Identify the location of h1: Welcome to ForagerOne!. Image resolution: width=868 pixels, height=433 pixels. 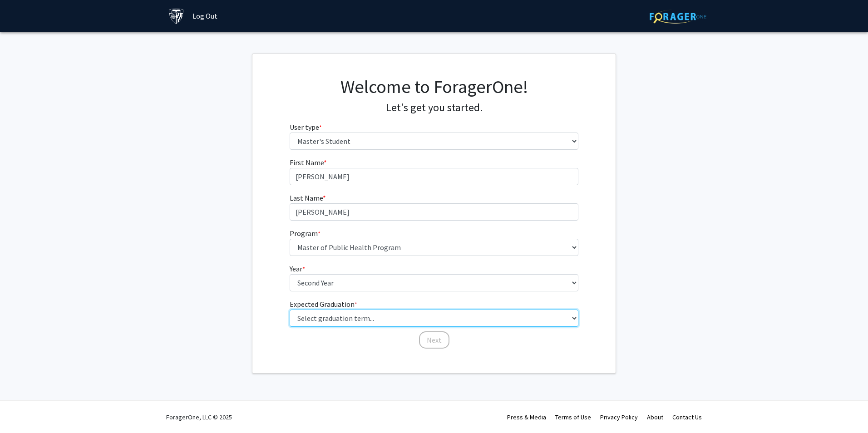
(434, 87).